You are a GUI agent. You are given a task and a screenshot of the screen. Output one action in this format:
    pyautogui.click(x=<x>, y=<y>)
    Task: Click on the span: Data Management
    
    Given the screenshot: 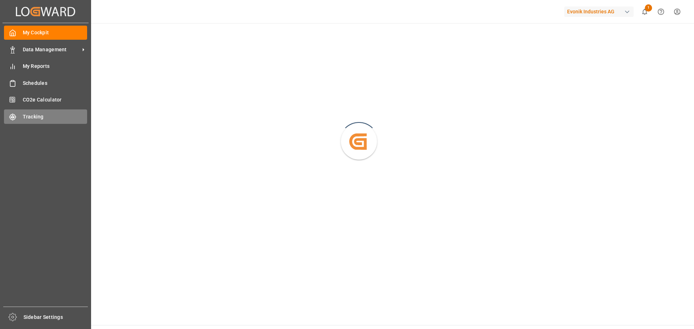 What is the action you would take?
    pyautogui.click(x=51, y=50)
    